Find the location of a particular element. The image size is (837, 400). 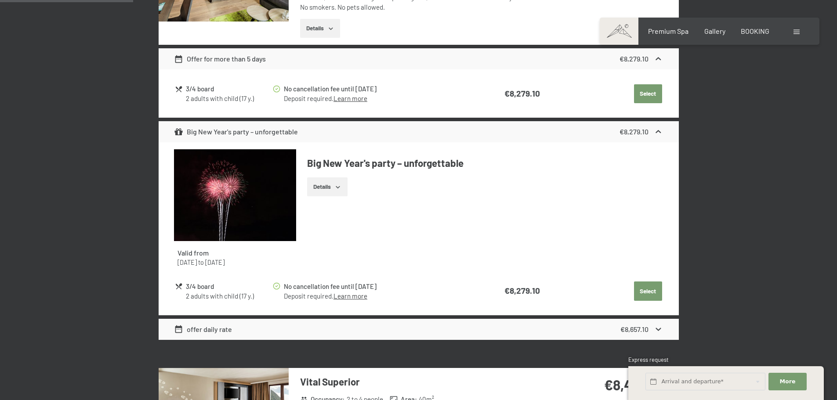

span: Premium Spa is located at coordinates (668, 31).